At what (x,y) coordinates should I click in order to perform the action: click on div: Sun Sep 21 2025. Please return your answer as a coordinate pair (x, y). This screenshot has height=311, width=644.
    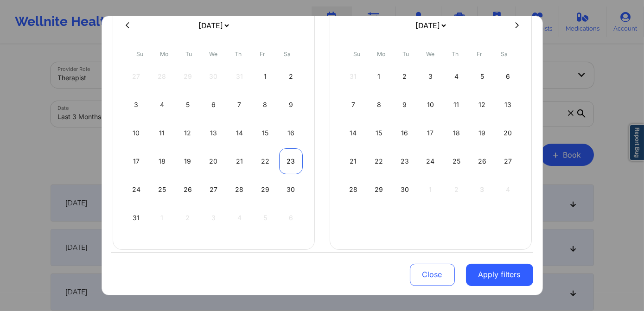
    Looking at the image, I should click on (353, 162).